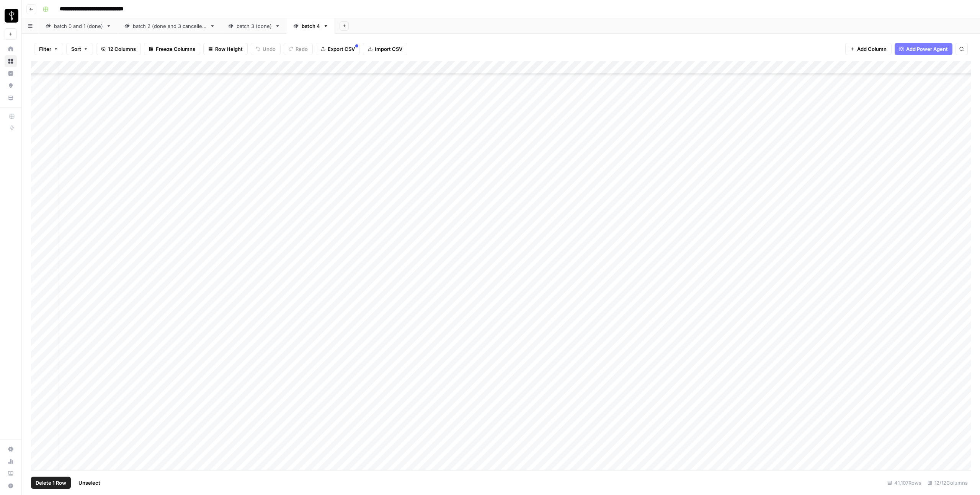  Describe the element at coordinates (89, 483) in the screenshot. I see `span: Unselect` at that location.